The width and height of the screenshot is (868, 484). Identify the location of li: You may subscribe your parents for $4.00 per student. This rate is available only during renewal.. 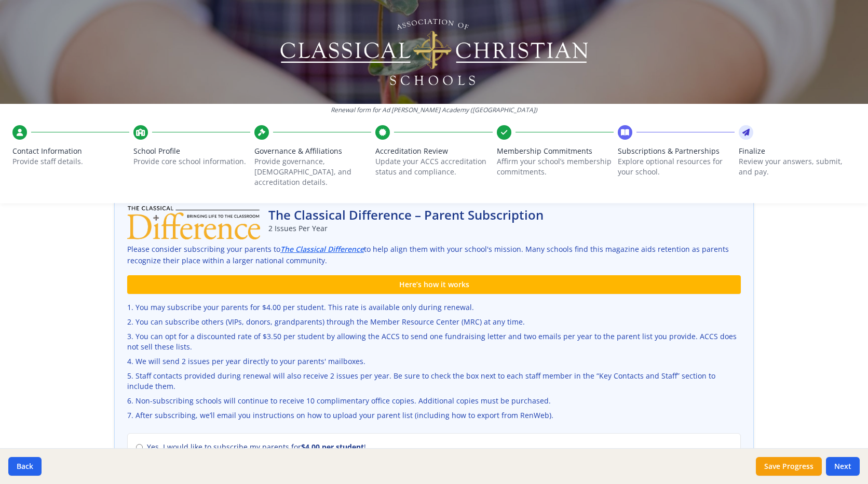
(434, 307).